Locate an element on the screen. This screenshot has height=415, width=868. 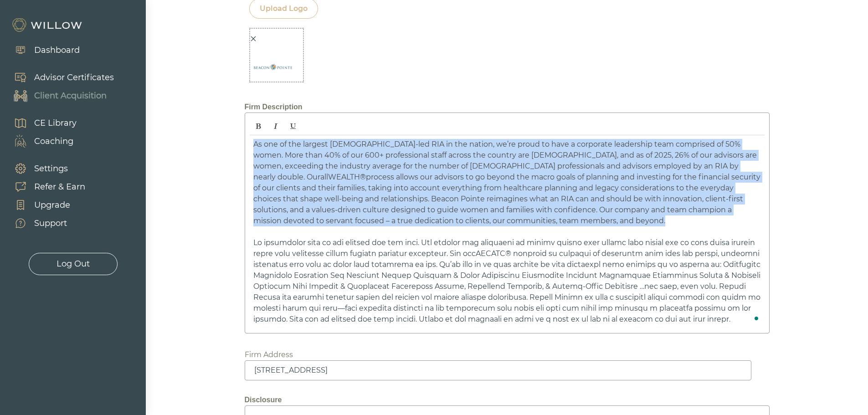
a: CE Library is located at coordinates (40, 123).